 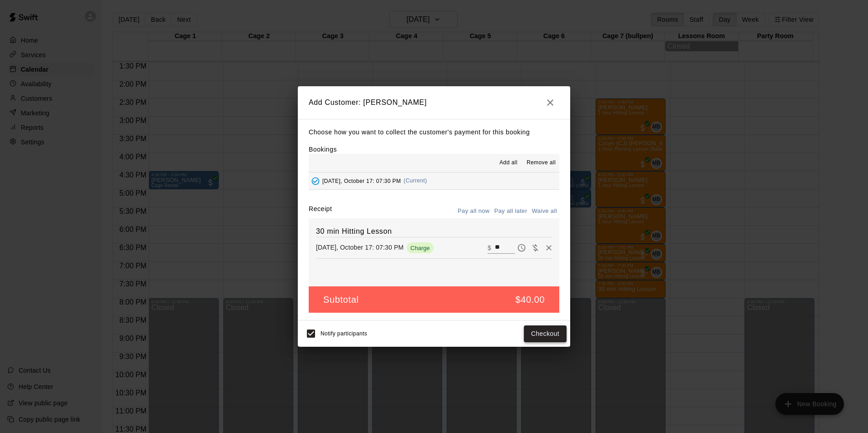 I want to click on h5: Subtotal, so click(x=341, y=299).